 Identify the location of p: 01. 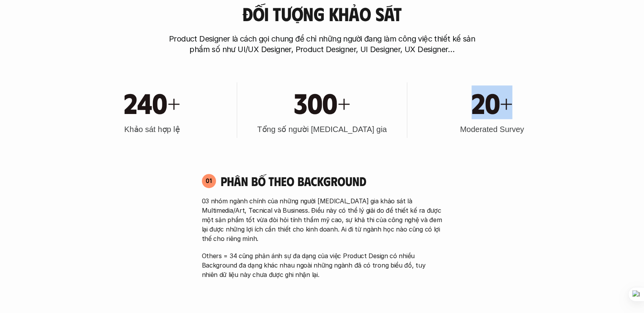
(209, 181).